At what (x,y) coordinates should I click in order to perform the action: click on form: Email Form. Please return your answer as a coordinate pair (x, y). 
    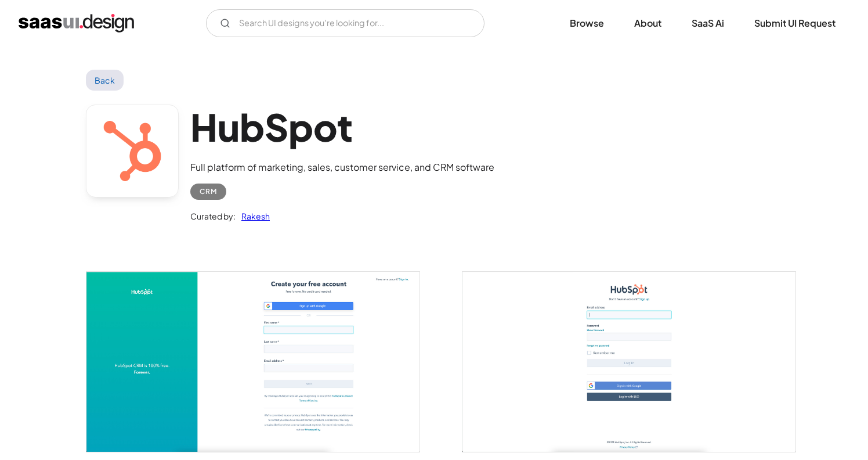
    Looking at the image, I should click on (346, 24).